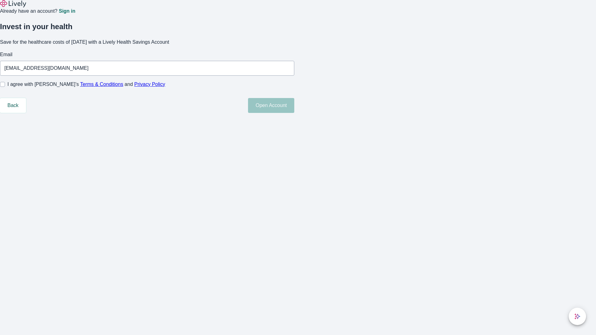 Image resolution: width=596 pixels, height=335 pixels. Describe the element at coordinates (577, 317) in the screenshot. I see `button: chat` at that location.